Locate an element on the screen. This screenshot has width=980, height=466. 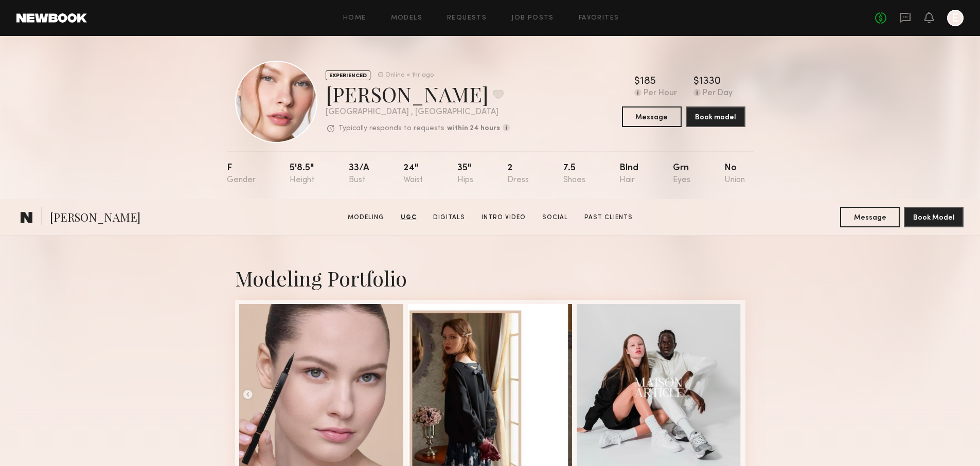
a: Requests is located at coordinates (466, 18).